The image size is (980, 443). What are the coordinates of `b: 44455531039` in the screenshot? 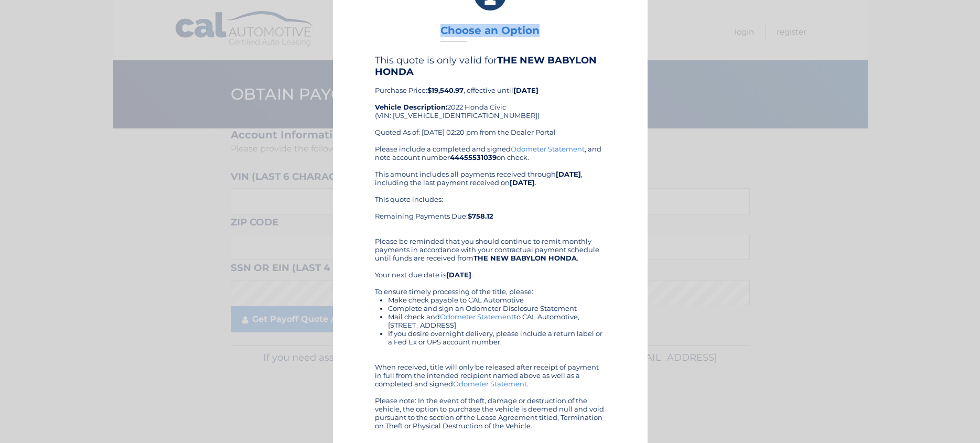 It's located at (473, 157).